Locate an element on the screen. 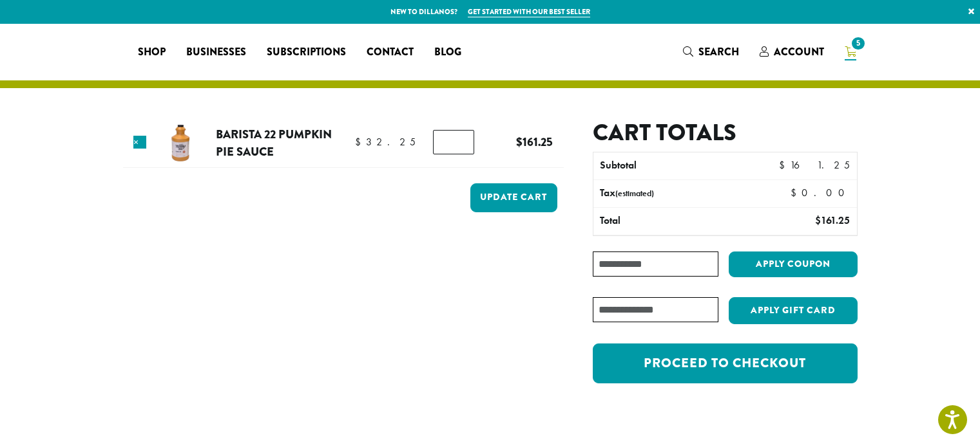 Image resolution: width=980 pixels, height=447 pixels. span: Businesses is located at coordinates (216, 52).